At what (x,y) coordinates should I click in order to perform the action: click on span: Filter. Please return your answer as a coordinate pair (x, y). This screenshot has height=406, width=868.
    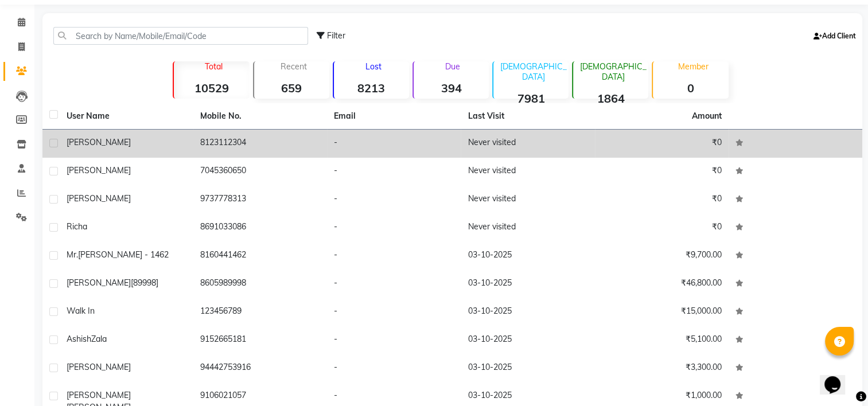
    Looking at the image, I should click on (336, 35).